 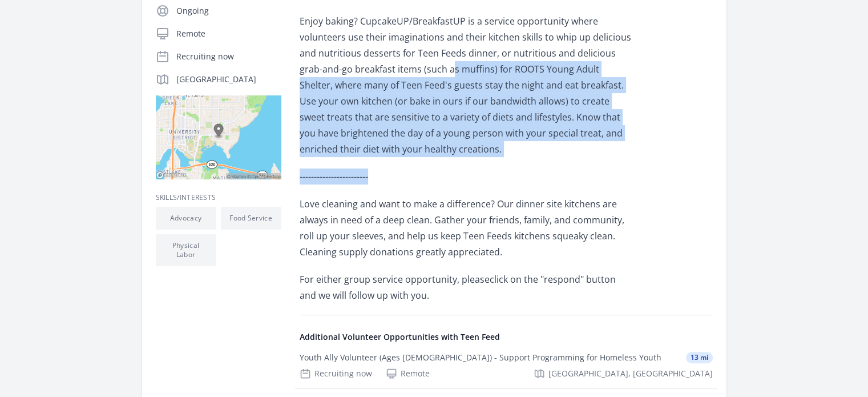 What do you see at coordinates (506, 337) in the screenshot?
I see `h4: Additional Volunteer Opportunities with Teen Feed` at bounding box center [506, 337].